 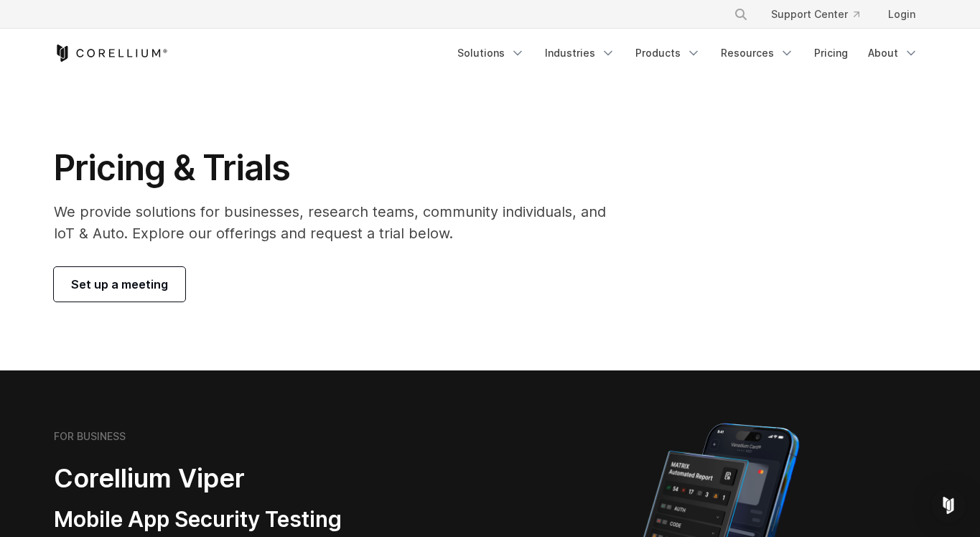 What do you see at coordinates (902, 15) in the screenshot?
I see `a: Login` at bounding box center [902, 15].